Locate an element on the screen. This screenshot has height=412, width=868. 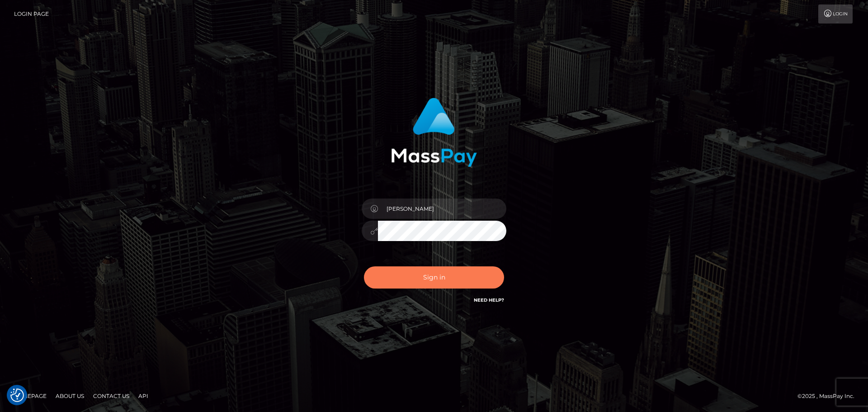
input: Username... is located at coordinates (442, 208).